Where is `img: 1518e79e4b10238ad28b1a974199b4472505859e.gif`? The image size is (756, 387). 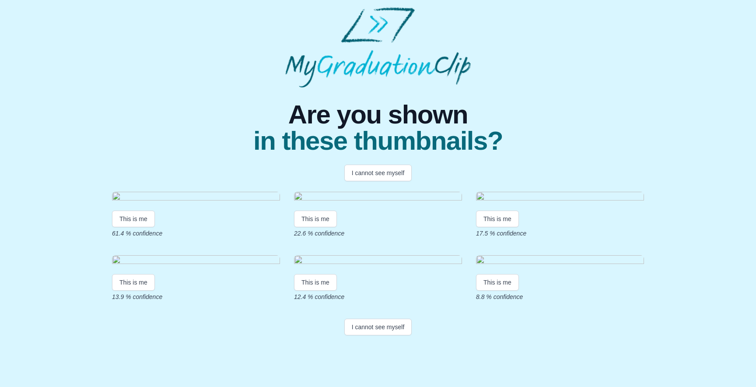 img: 1518e79e4b10238ad28b1a974199b4472505859e.gif is located at coordinates (196, 197).